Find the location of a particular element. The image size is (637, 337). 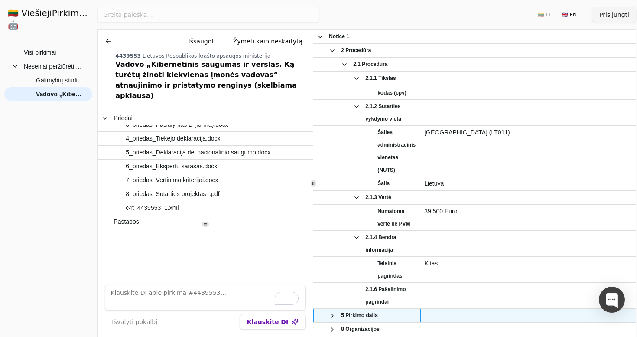

span: Visi pirkimai is located at coordinates (40, 52).